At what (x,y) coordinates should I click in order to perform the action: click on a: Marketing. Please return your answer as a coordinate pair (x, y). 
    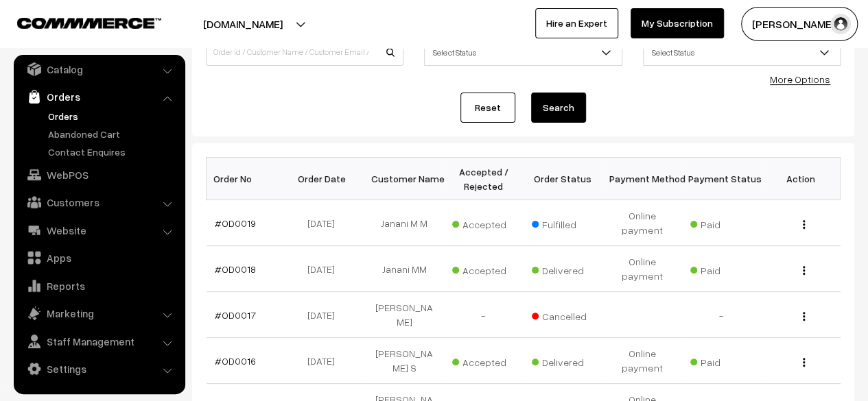
    Looking at the image, I should click on (99, 313).